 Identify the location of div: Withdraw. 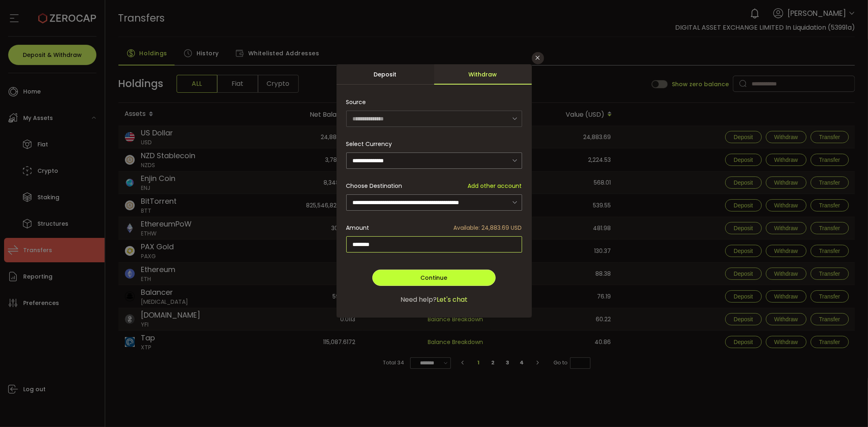
(483, 74).